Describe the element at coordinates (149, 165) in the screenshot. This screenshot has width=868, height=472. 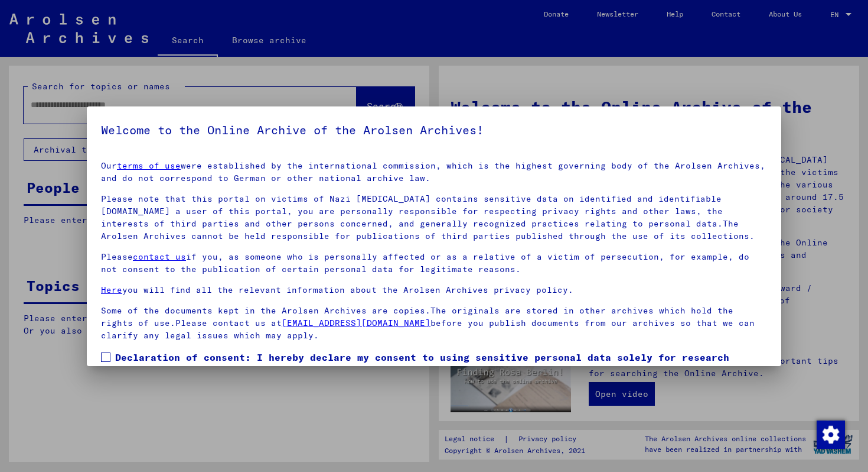
I see `a: terms of use` at that location.